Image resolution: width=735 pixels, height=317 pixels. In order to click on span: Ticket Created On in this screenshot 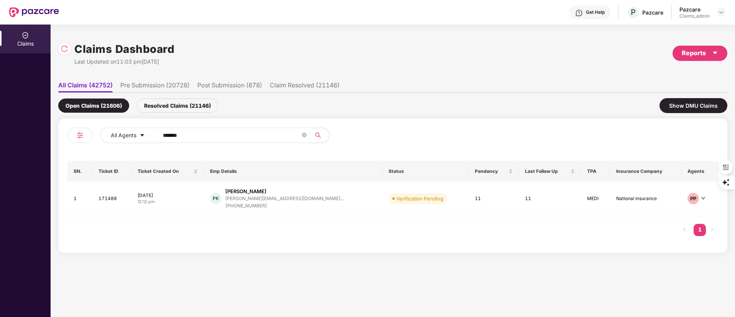, I will do `click(165, 171)`.